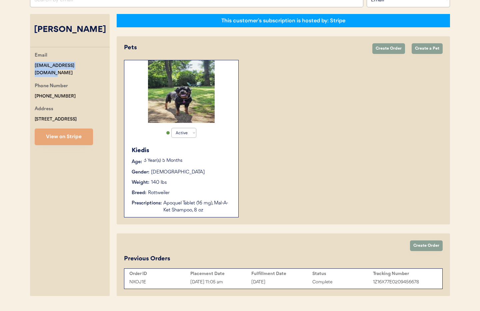 The image size is (480, 311). Describe the element at coordinates (282, 274) in the screenshot. I see `div: Fulfillment Date` at that location.